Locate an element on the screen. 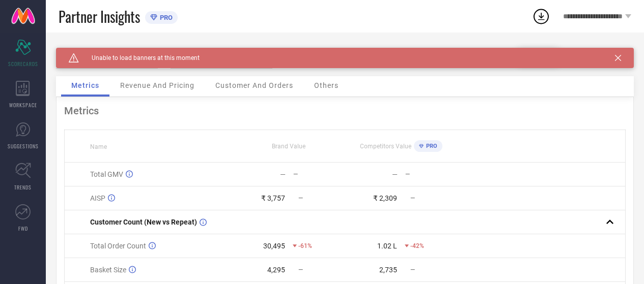  div: 1.02 L is located at coordinates (387, 247).